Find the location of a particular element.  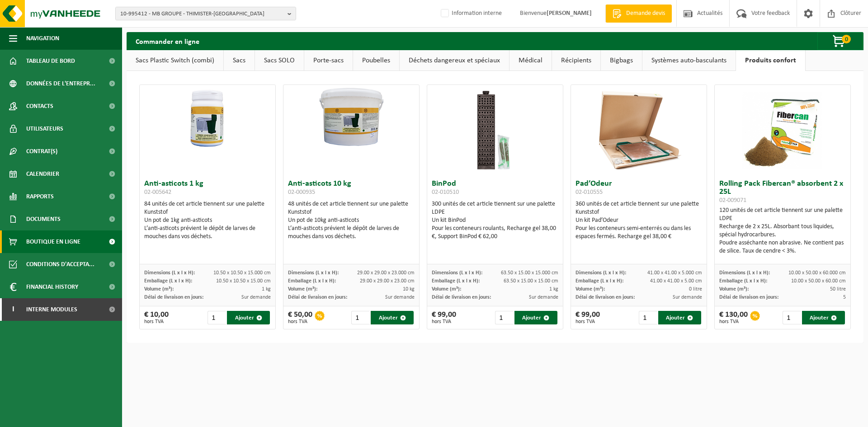

span: 02-005642 is located at coordinates (157, 192).